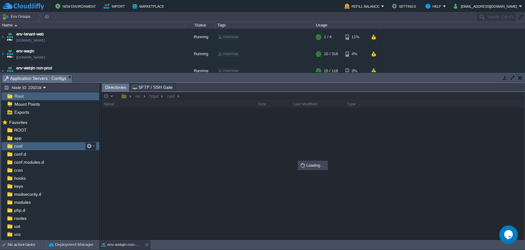  Describe the element at coordinates (434, 6) in the screenshot. I see `button: Help` at that location.